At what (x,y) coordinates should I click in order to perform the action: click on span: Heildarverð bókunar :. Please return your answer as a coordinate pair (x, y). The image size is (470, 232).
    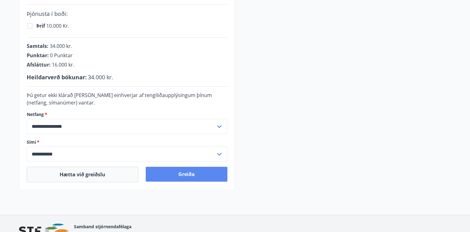
    Looking at the image, I should click on (56, 77).